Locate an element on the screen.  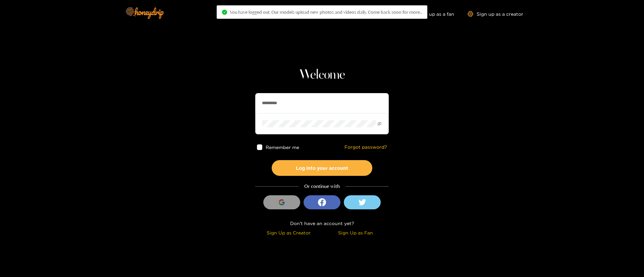
div: Or continue with is located at coordinates (322, 186).